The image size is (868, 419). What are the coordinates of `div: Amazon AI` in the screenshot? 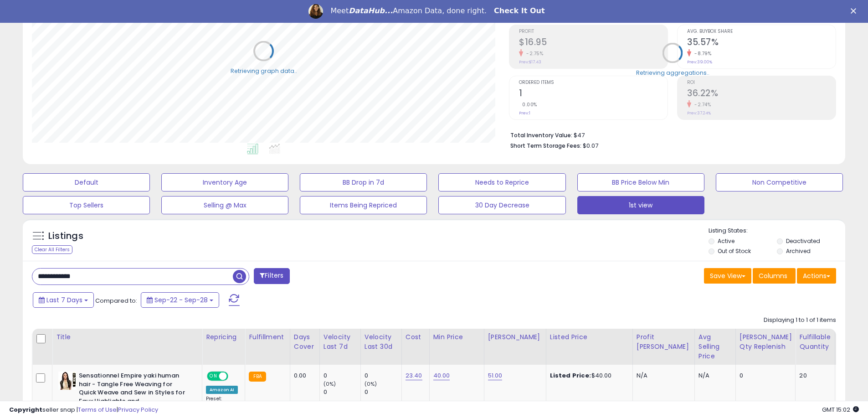 It's located at (222, 390).